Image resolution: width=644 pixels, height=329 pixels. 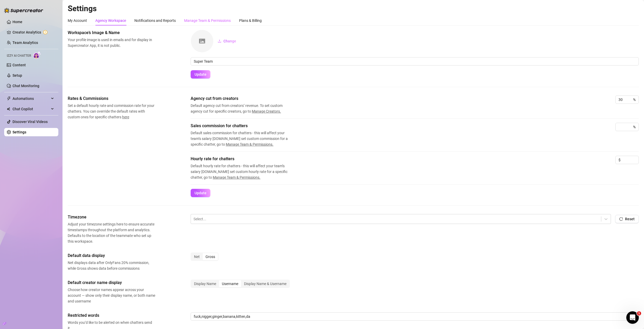 I want to click on div: Plans & Billing, so click(x=251, y=20).